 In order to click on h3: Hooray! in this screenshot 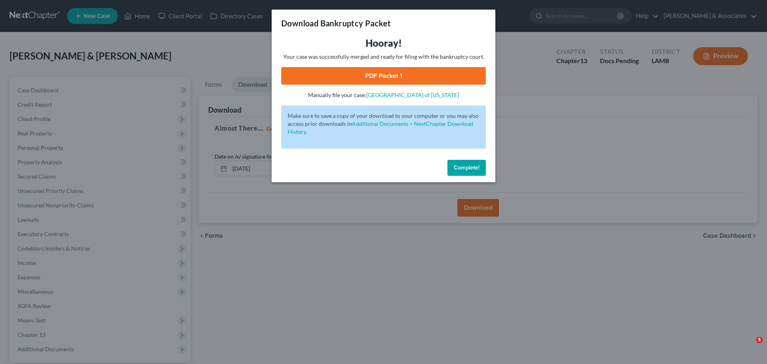, I will do `click(383, 43)`.